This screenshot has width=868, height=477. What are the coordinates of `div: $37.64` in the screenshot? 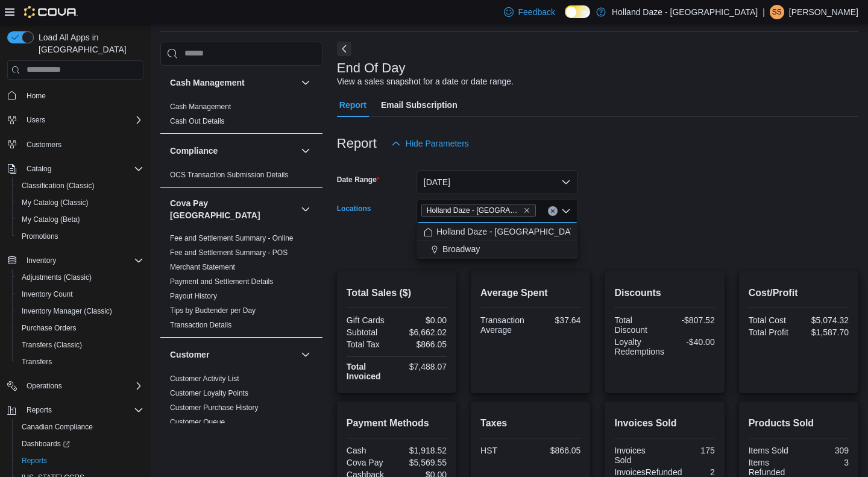 It's located at (556, 320).